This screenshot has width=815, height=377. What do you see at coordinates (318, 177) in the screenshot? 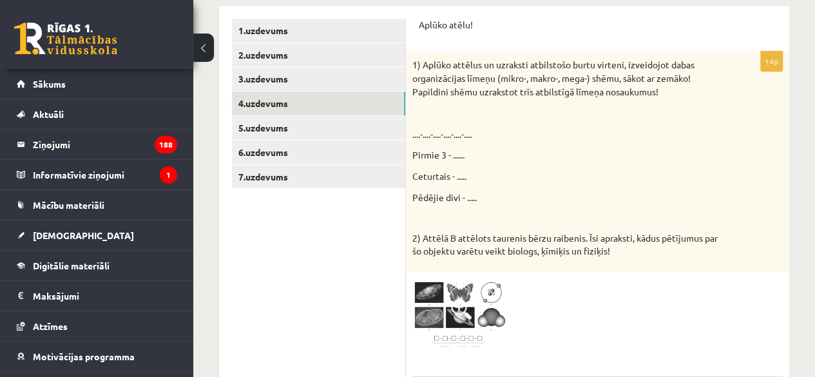
I see `a: 7.uzdevums` at bounding box center [318, 177].